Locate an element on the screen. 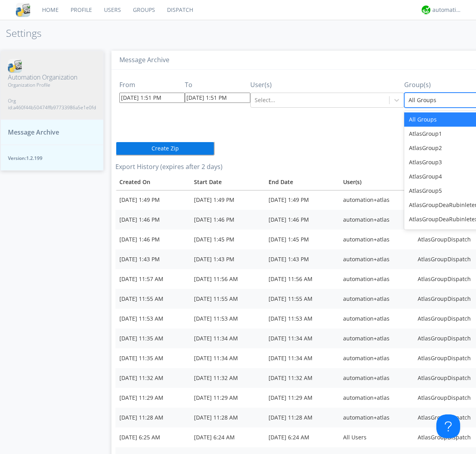 Image resolution: width=476 pixels, height=454 pixels. th: User(s) is located at coordinates (376, 183).